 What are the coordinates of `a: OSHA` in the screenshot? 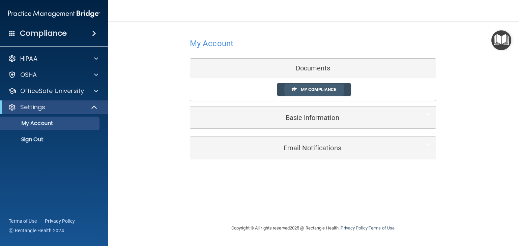 It's located at (53, 75).